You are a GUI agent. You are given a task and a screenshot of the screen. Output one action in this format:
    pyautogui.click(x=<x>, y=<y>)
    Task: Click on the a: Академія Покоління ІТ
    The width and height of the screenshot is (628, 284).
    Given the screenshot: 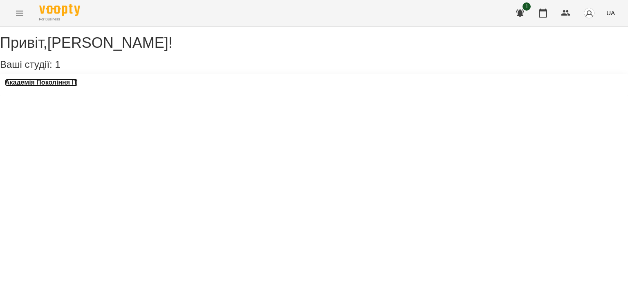 What is the action you would take?
    pyautogui.click(x=41, y=83)
    